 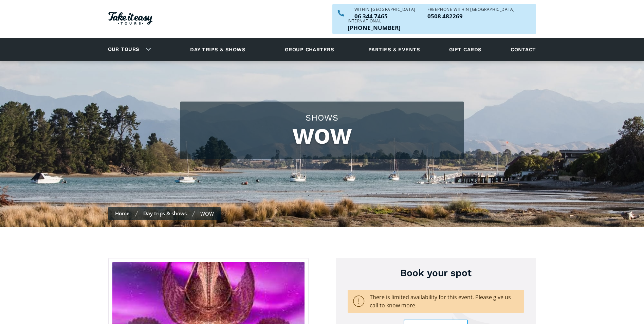 I want to click on a: Gift cards, so click(x=466, y=49).